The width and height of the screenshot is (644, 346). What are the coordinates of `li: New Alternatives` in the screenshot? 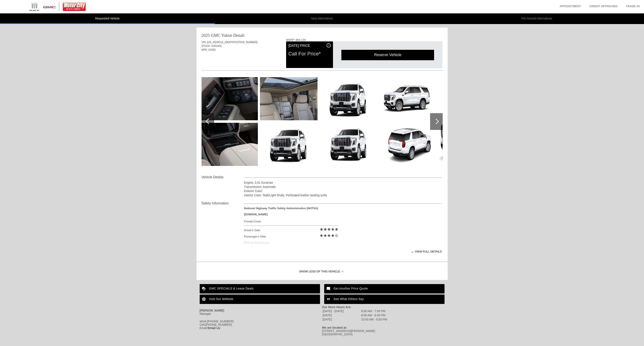 It's located at (322, 19).